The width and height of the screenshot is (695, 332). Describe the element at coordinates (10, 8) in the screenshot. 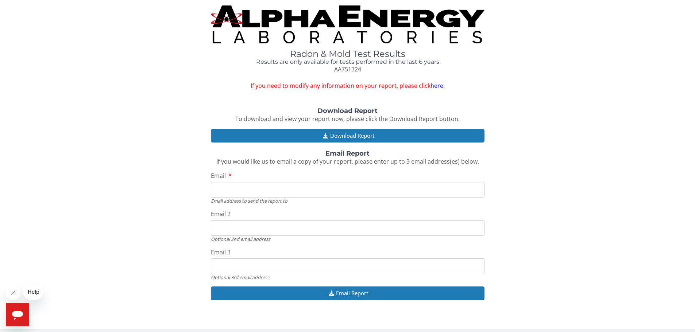

I see `span: Help` at that location.